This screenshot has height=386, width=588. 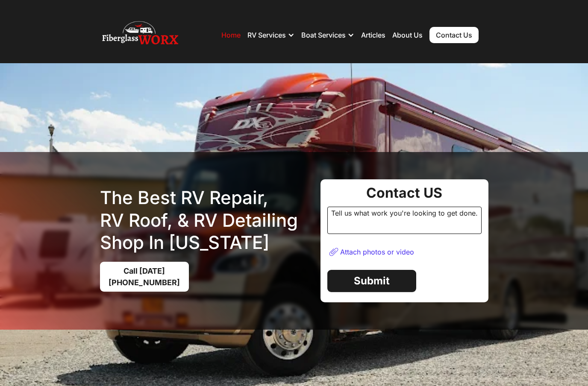 What do you see at coordinates (377, 252) in the screenshot?
I see `div: Attach photos or video` at bounding box center [377, 252].